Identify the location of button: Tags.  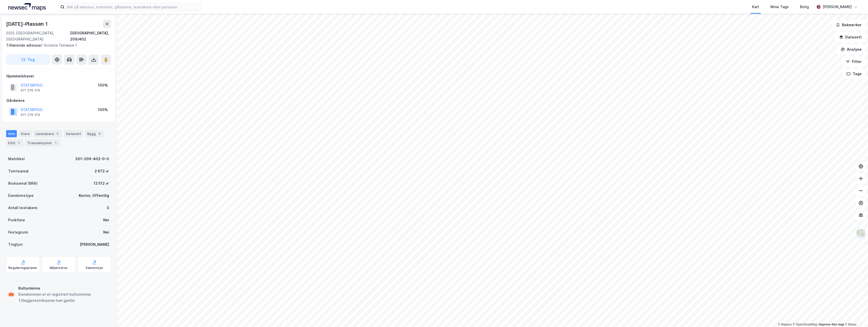
(855, 74).